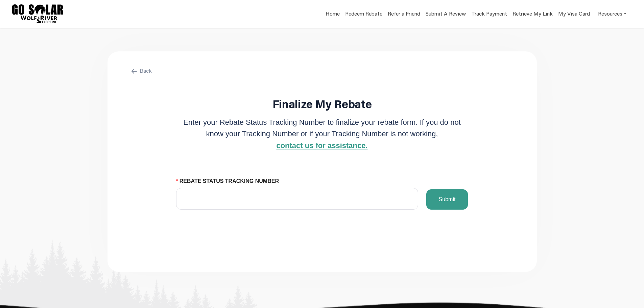 The image size is (644, 308). I want to click on img: Program logo, so click(37, 14).